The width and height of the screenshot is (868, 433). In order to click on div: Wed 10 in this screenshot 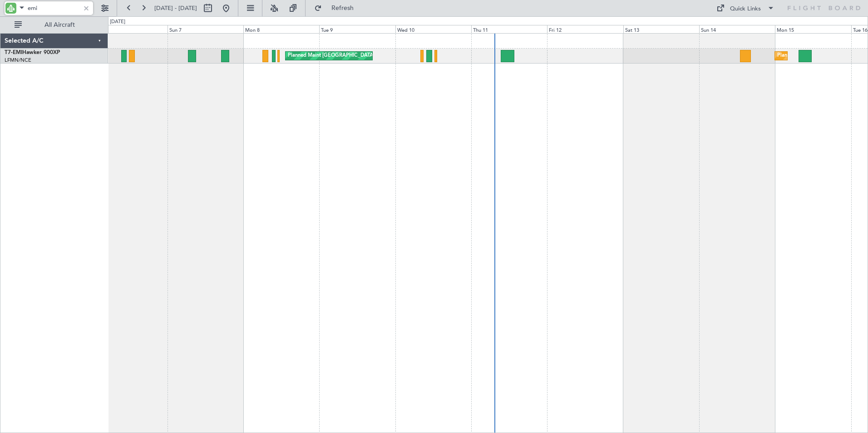, I will do `click(433, 29)`.